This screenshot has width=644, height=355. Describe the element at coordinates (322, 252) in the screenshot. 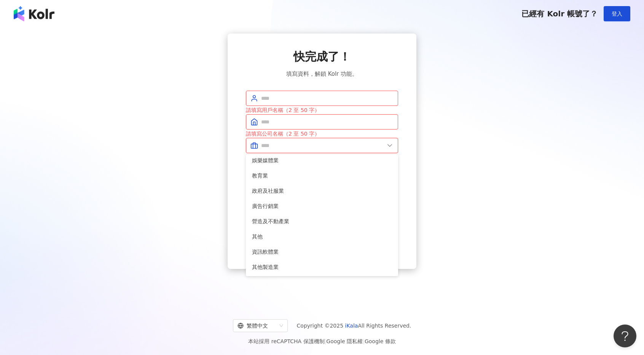

I see `span: 資訊軟體業` at that location.